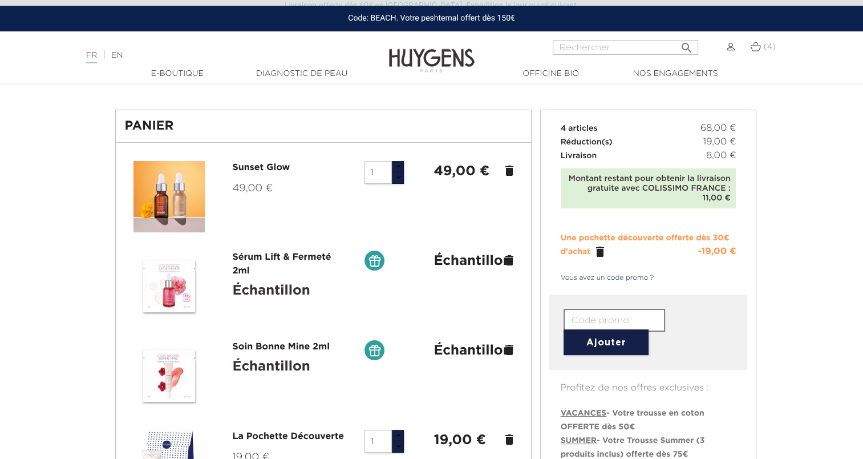  Describe the element at coordinates (323, 126) in the screenshot. I see `h1: Panier` at that location.